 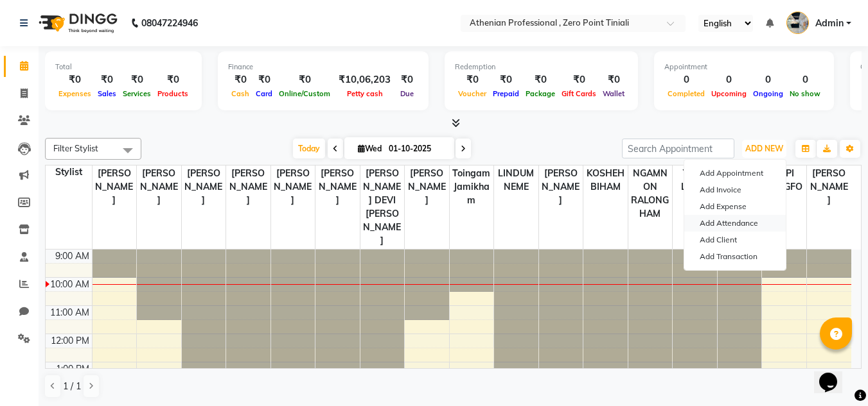 I want to click on span: Package, so click(x=540, y=94).